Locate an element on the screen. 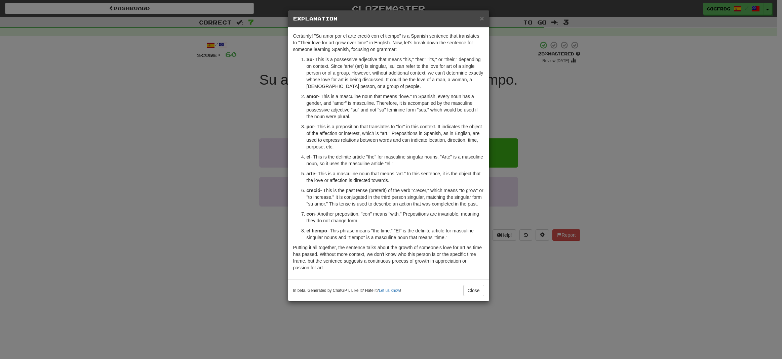 The height and width of the screenshot is (359, 782). p: - Another preposition, "con" means "with." Prepositions are invariable, meaning they do not chang... is located at coordinates (395, 218).